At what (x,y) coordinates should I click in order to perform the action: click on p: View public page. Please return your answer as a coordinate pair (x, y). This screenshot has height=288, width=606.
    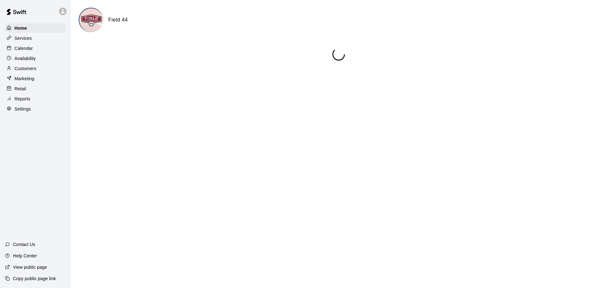
    Looking at the image, I should click on (30, 267).